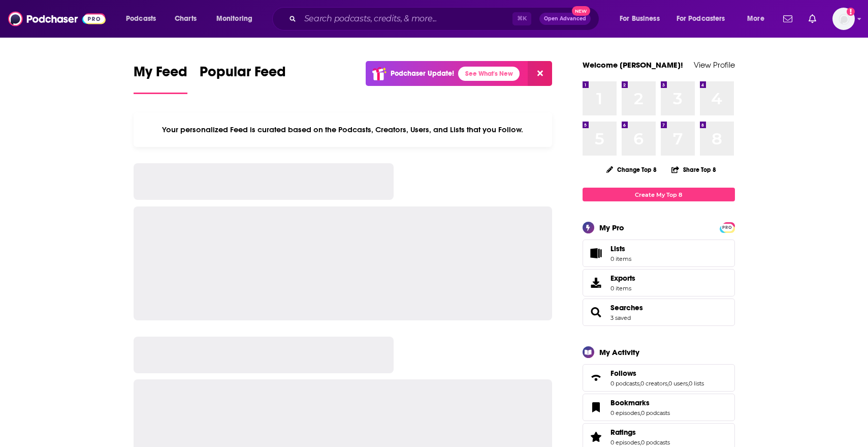 The width and height of the screenshot is (868, 447). Describe the element at coordinates (678, 383) in the screenshot. I see `a: 0 users` at that location.